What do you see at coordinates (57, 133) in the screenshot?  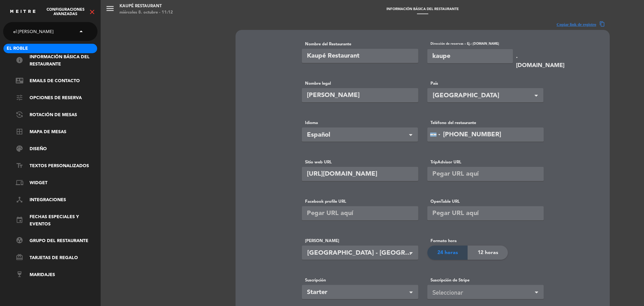 I see `a: Mapa de mesas` at bounding box center [57, 133].